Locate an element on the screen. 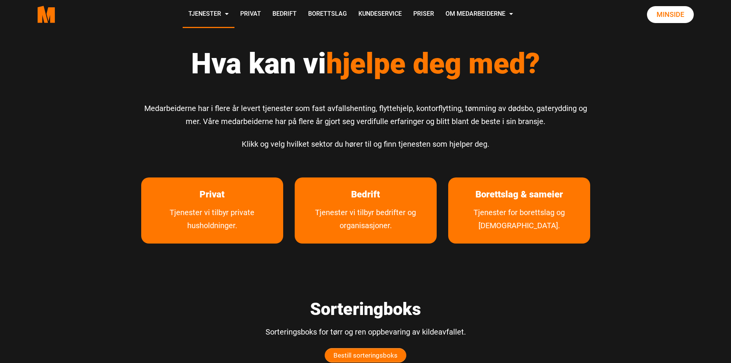 The image size is (731, 363). a: Minside is located at coordinates (670, 15).